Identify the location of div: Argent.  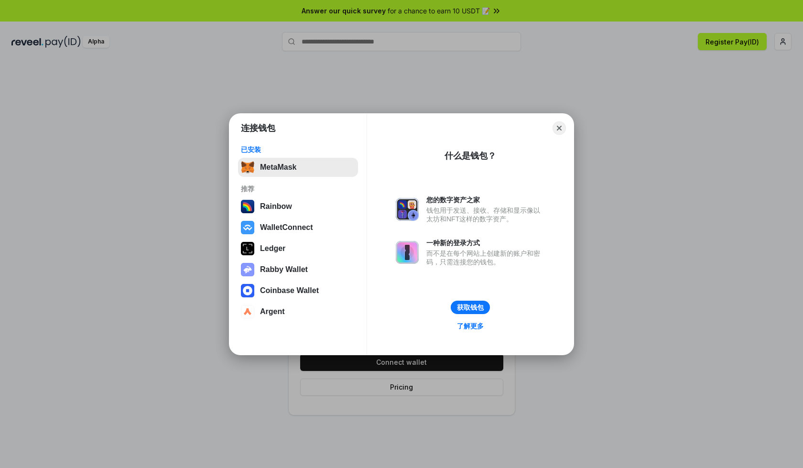
(273, 312).